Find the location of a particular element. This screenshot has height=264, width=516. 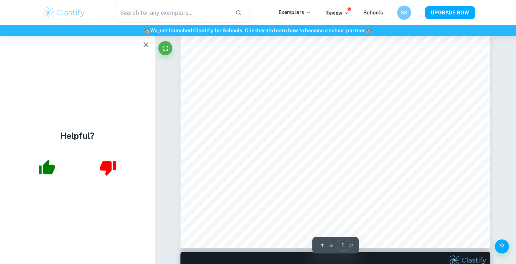

h6: SK is located at coordinates (404, 13).